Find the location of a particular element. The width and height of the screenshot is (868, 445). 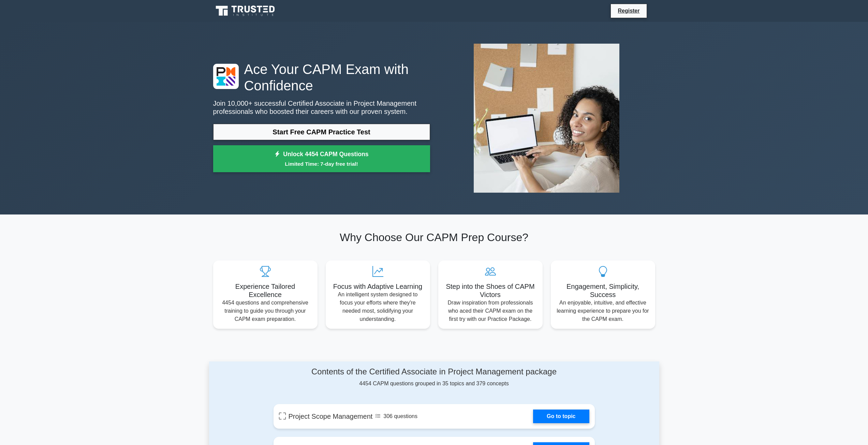

small: Limited Time: 7-day free trial! is located at coordinates (322, 164).